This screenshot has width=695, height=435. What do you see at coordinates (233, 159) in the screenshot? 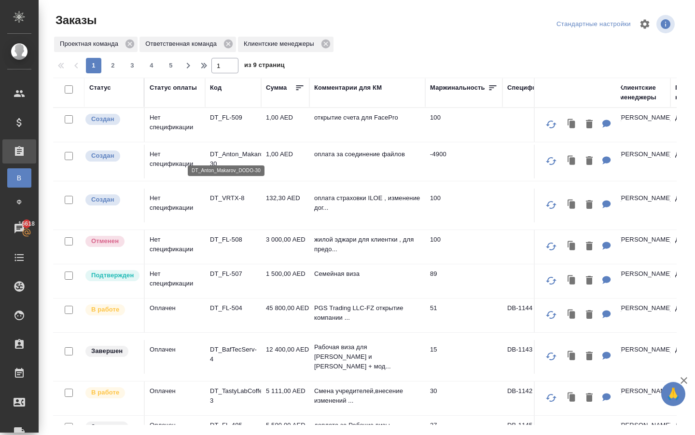
I see `p: DT_Anton_Makarov_DODO-30` at bounding box center [233, 159].